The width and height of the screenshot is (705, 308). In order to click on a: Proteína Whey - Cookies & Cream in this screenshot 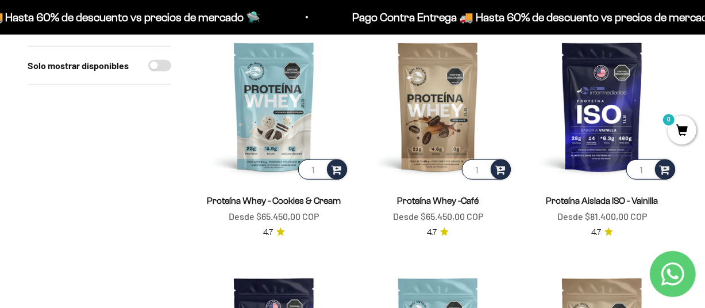, I will do `click(274, 200)`.